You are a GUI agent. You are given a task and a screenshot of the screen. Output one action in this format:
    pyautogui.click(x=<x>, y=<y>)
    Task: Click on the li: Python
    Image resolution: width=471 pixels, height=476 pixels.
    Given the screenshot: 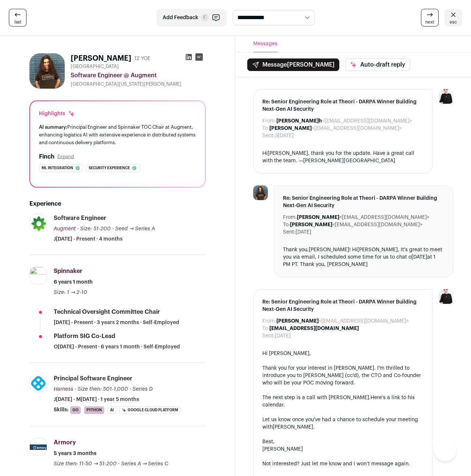 What is the action you would take?
    pyautogui.click(x=94, y=410)
    